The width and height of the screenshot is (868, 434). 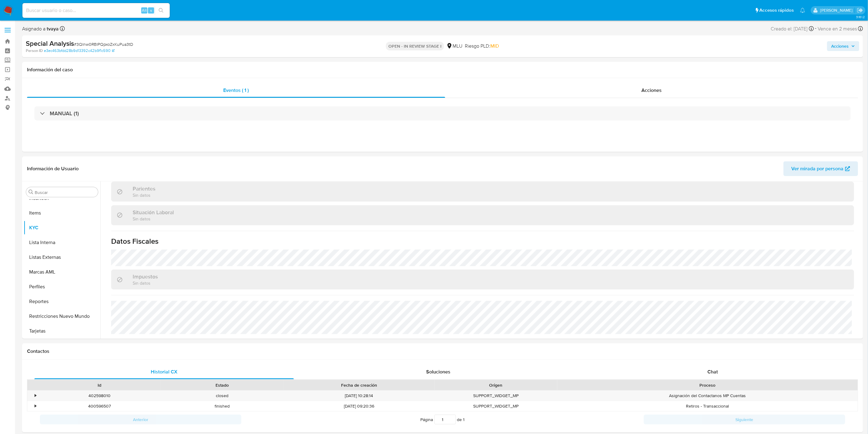 I want to click on p: gregorio.negri@mercadolibre.com, so click(x=838, y=10).